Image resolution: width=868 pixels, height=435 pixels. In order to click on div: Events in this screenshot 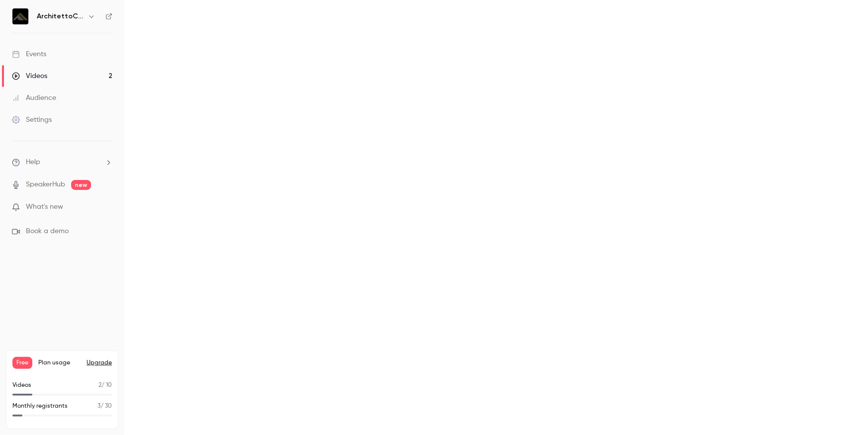, I will do `click(29, 54)`.